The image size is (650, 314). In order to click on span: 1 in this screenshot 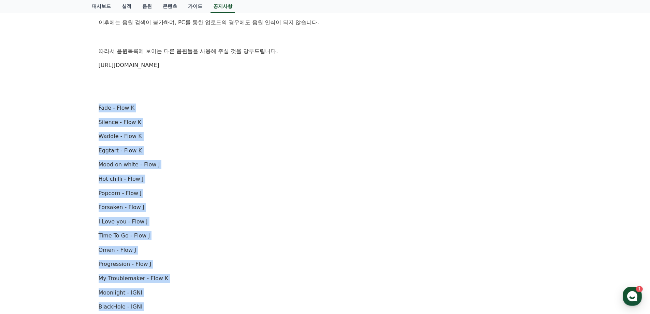, I will do `click(70, 219)`.